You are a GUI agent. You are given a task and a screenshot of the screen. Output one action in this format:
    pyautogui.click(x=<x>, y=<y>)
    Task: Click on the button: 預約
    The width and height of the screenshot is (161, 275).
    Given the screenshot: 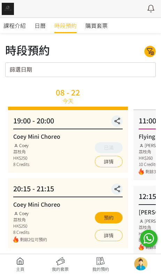 What is the action you would take?
    pyautogui.click(x=109, y=217)
    